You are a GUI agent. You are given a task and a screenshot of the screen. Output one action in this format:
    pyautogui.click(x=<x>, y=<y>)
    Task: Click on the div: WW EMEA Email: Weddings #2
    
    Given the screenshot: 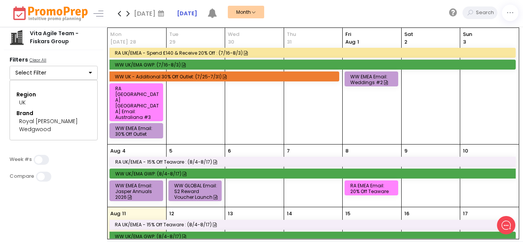 What is the action you would take?
    pyautogui.click(x=373, y=80)
    